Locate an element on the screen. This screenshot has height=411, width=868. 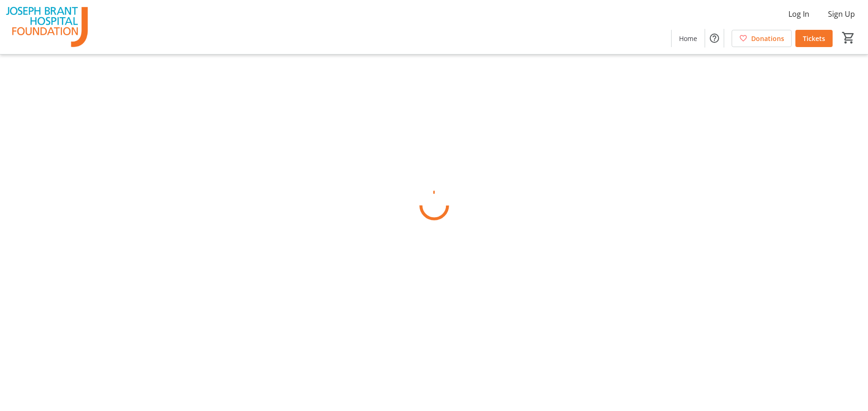
button: Log In is located at coordinates (798, 14).